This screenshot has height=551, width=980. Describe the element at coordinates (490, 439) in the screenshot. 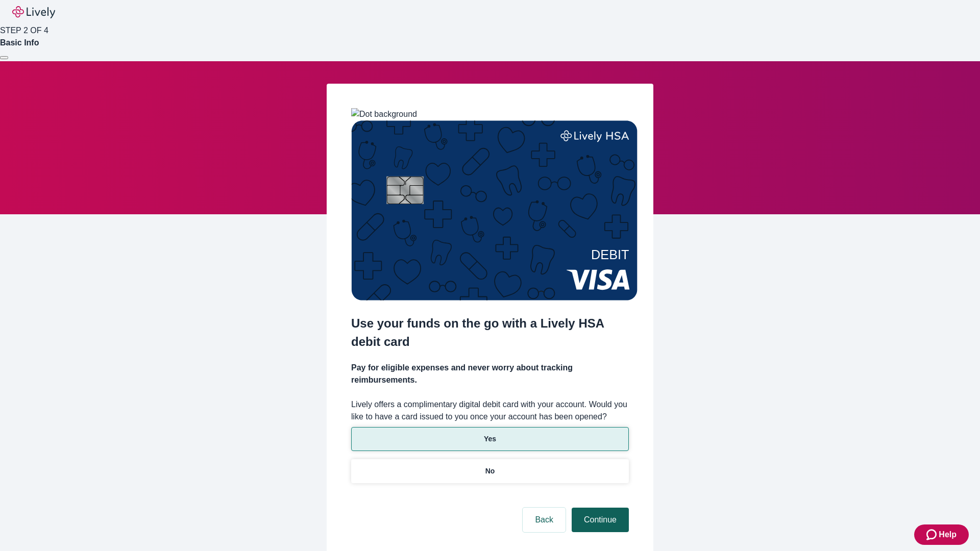

I see `p: Yes` at that location.